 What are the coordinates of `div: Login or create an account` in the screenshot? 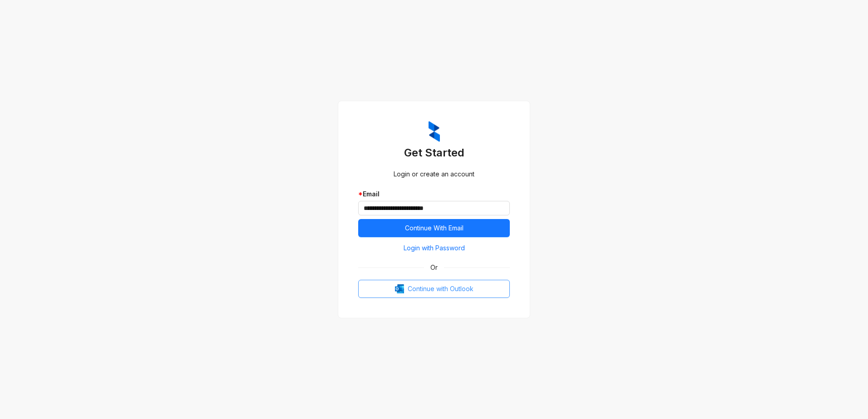 It's located at (434, 174).